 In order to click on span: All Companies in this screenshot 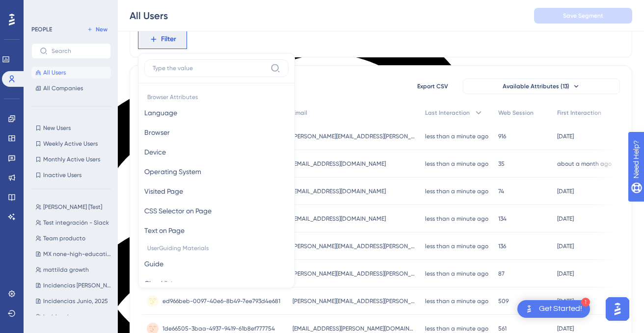, I will do `click(63, 89)`.